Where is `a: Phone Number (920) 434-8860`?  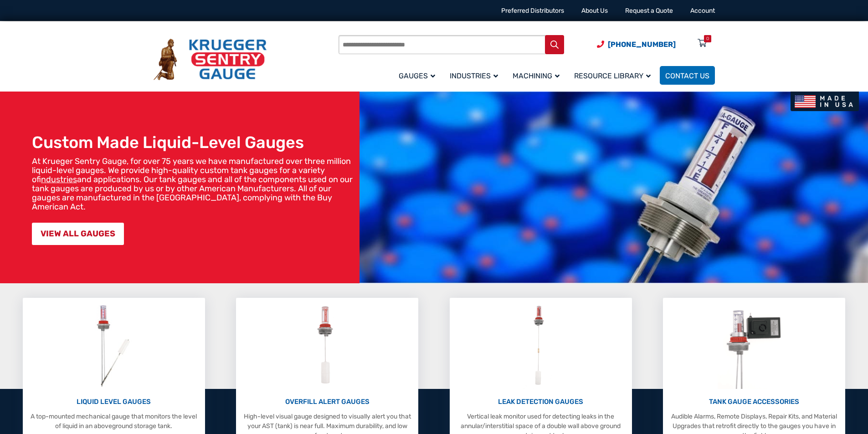
a: Phone Number (920) 434-8860 is located at coordinates (636, 44).